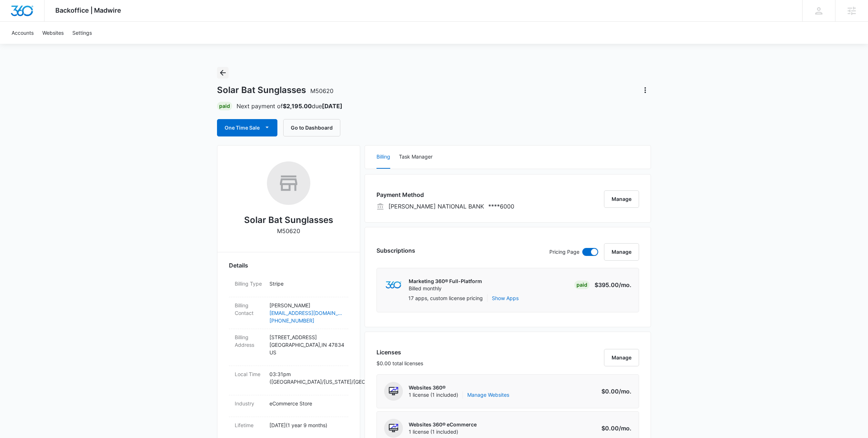 The width and height of the screenshot is (868, 438). I want to click on h1: Solar Bat Sunglasses, so click(275, 90).